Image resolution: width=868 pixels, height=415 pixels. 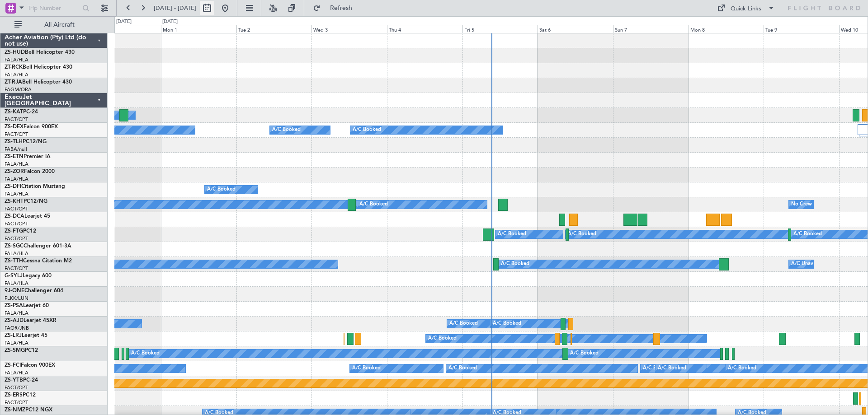 What do you see at coordinates (14, 53) in the screenshot?
I see `span: ZS-HUD` at bounding box center [14, 53].